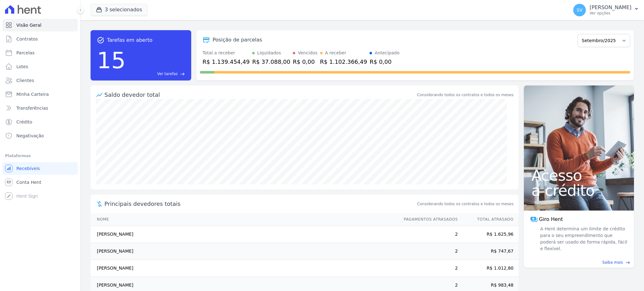  I want to click on span: Transferências, so click(32, 108).